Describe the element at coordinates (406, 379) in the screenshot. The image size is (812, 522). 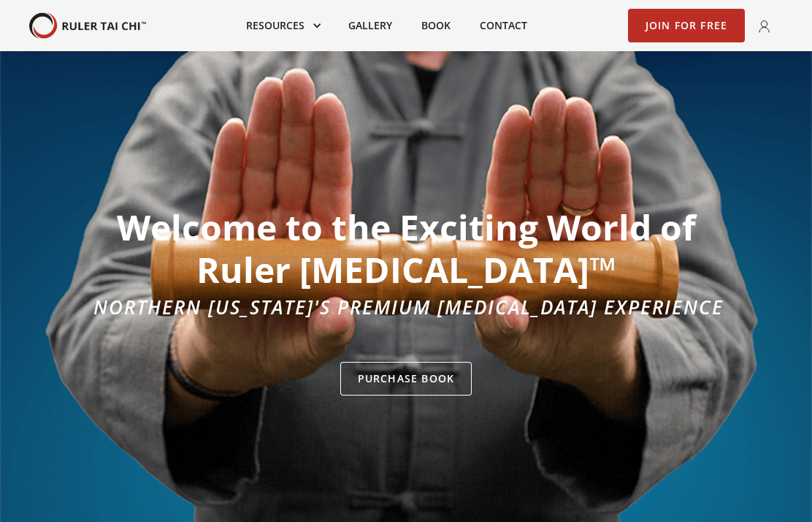
I see `a: Purchase Book` at that location.